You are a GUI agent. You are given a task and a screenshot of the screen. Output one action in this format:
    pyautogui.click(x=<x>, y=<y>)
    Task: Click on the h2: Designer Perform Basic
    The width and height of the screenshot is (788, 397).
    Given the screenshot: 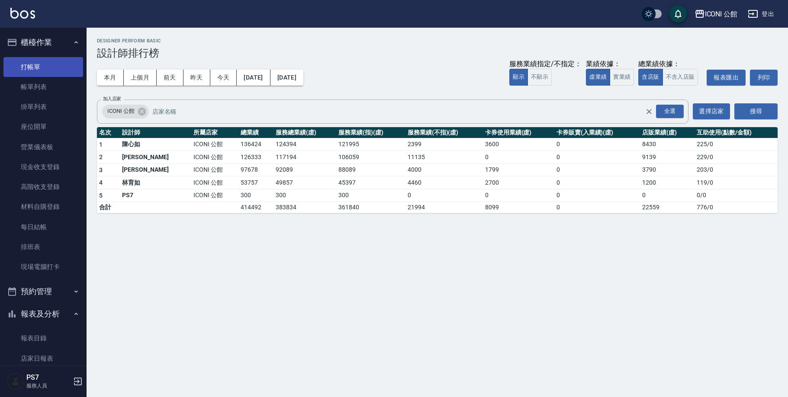 What is the action you would take?
    pyautogui.click(x=437, y=41)
    